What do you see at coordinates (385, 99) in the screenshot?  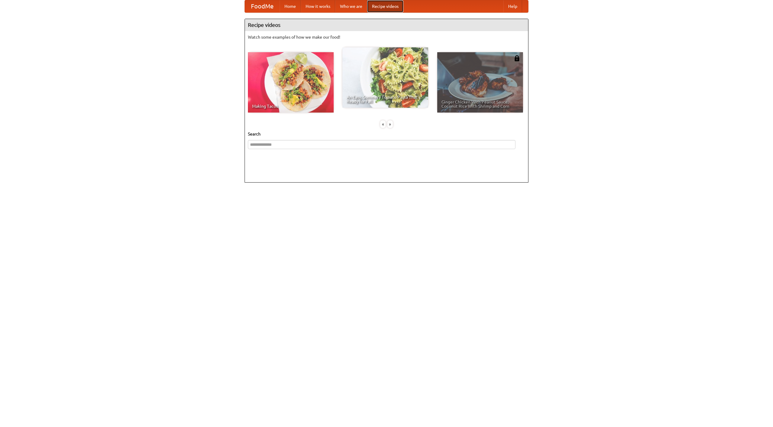 I see `span: An Easy, Summery Tomato Pasta That's Ready for Fall` at bounding box center [385, 99].